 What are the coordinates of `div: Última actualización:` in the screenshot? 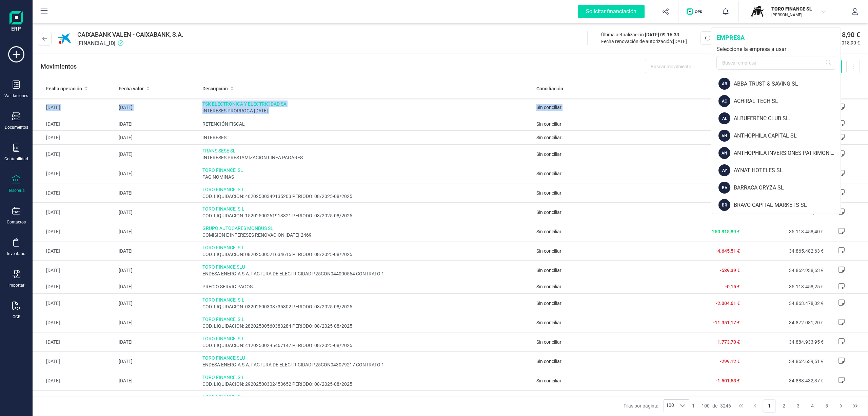 It's located at (644, 35).